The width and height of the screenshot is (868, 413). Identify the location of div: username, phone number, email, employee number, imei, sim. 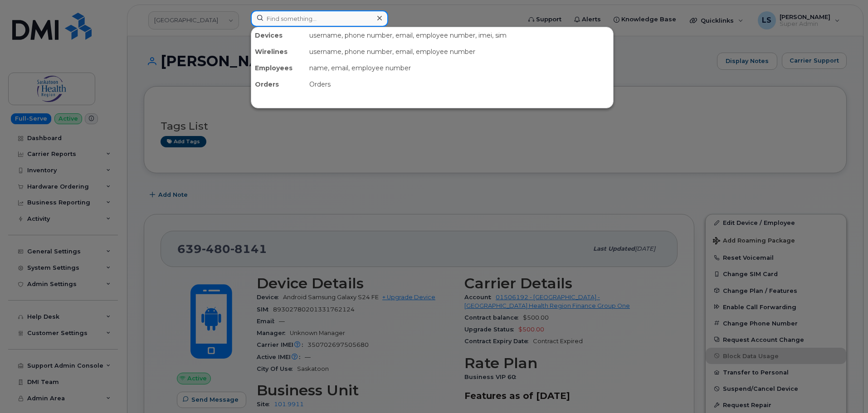
(459, 35).